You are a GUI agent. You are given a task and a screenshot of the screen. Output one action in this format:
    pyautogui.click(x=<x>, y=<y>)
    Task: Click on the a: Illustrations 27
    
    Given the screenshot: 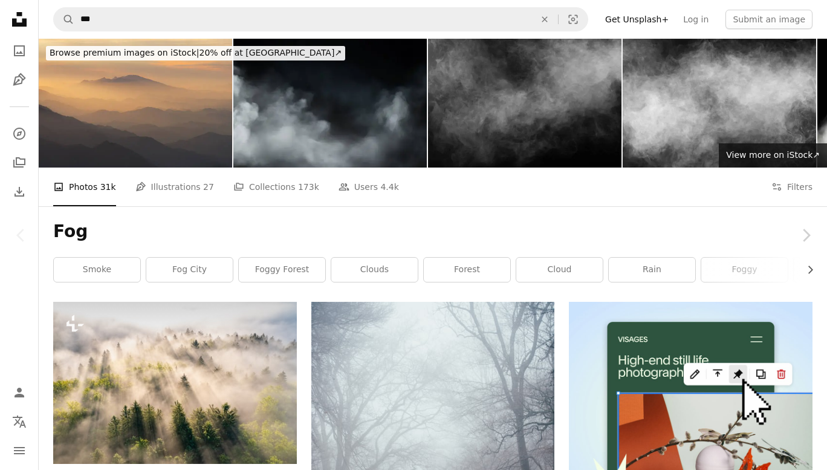 What is the action you would take?
    pyautogui.click(x=175, y=187)
    